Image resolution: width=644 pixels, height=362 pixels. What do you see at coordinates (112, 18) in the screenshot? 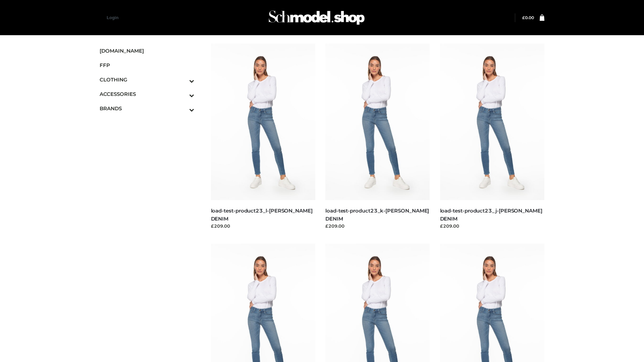
I see `a: Login` at bounding box center [112, 18].